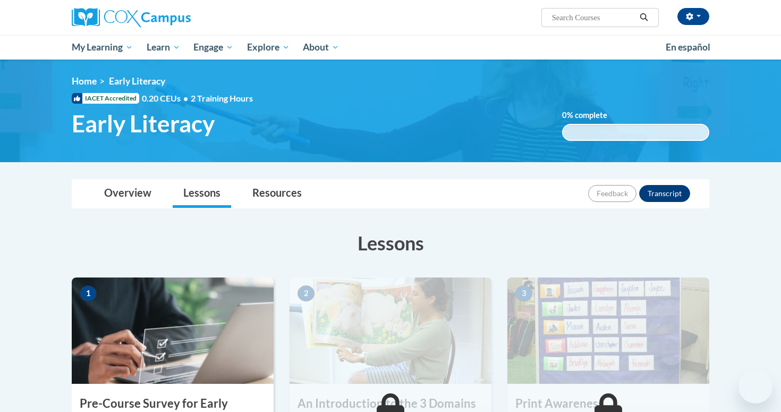 This screenshot has height=412, width=781. I want to click on span: 3, so click(524, 293).